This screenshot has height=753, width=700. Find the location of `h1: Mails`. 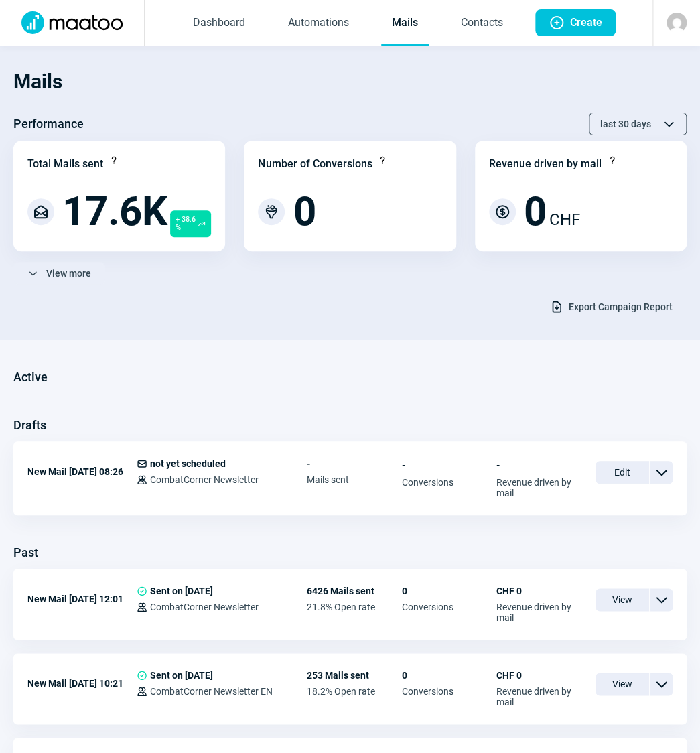

h1: Mails is located at coordinates (350, 82).